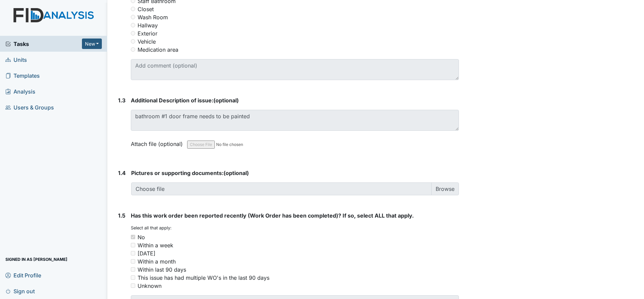 The image size is (644, 299). I want to click on label: Medication area, so click(158, 50).